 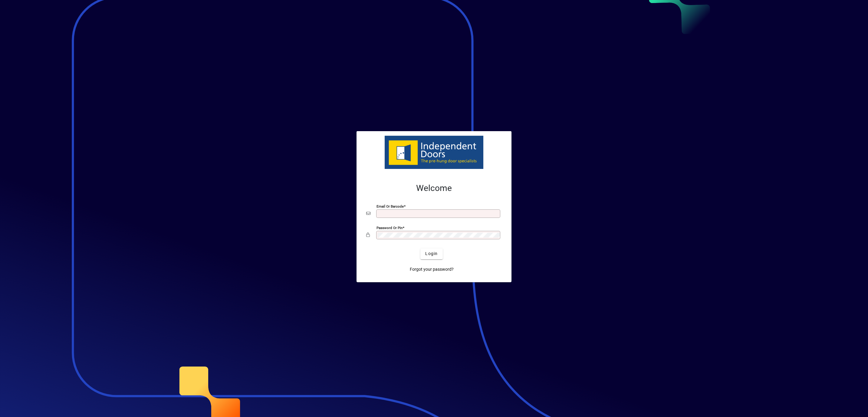 I want to click on button: Login, so click(x=432, y=254).